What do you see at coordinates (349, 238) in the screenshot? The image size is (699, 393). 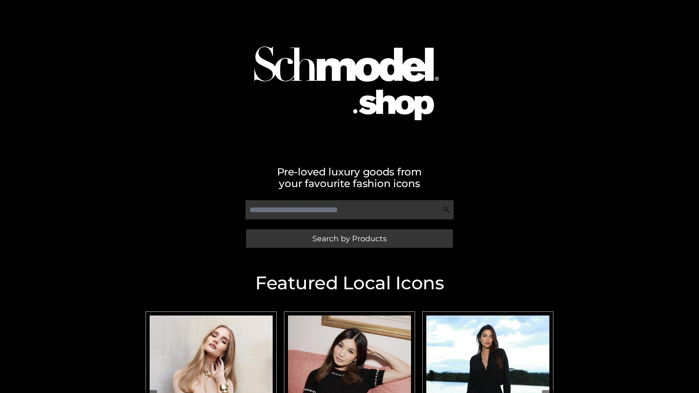 I see `span: Search by Products` at bounding box center [349, 238].